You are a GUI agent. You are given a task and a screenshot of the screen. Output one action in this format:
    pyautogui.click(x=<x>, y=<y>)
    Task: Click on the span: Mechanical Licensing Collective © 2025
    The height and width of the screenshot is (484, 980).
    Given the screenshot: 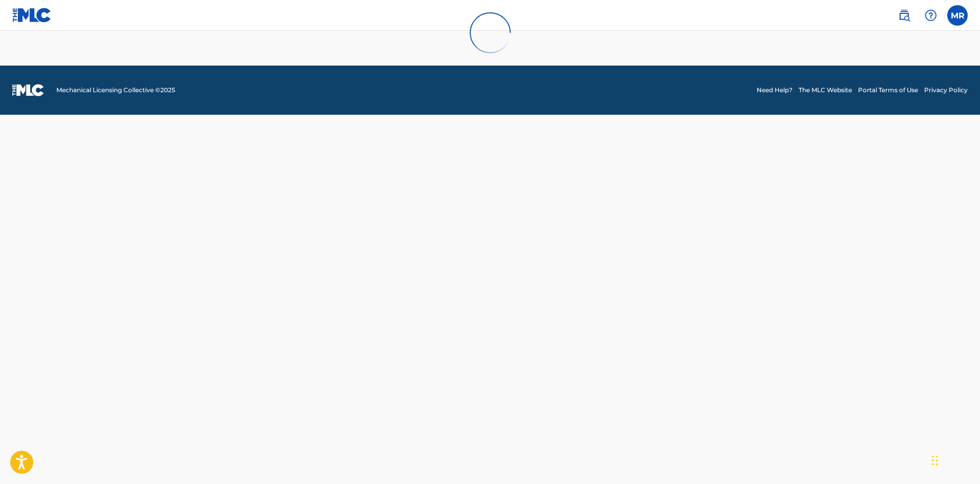 What is the action you would take?
    pyautogui.click(x=115, y=90)
    